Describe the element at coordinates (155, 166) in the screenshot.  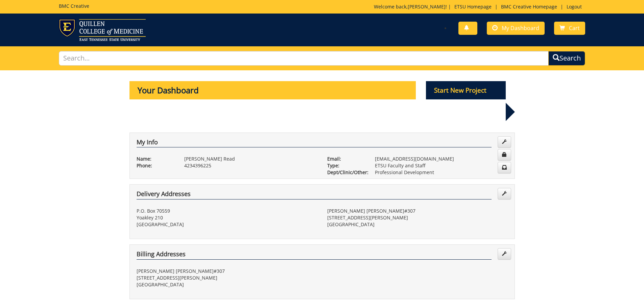
I see `p: Phone:` at that location.